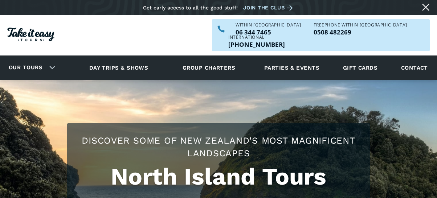 The height and width of the screenshot is (198, 437). Describe the element at coordinates (292, 68) in the screenshot. I see `a: Parties & events` at that location.